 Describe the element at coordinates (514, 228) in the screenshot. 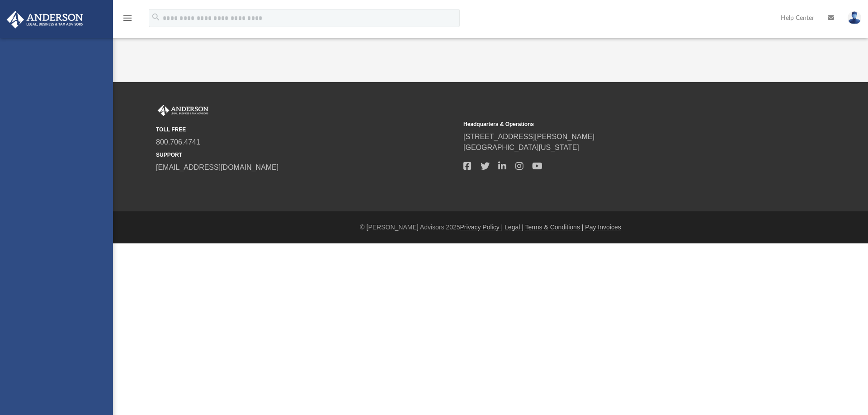

I see `a: Legal |` at that location.